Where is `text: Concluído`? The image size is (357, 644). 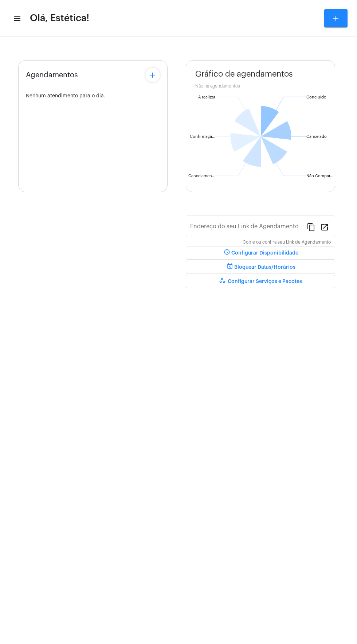 text: Concluído is located at coordinates (316, 97).